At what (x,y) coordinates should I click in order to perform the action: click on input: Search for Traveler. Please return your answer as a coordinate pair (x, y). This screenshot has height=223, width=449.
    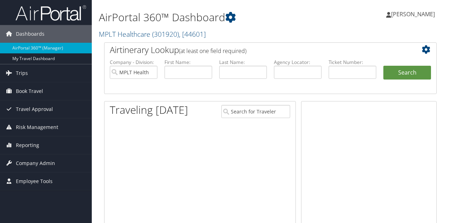
    Looking at the image, I should click on (256, 111).